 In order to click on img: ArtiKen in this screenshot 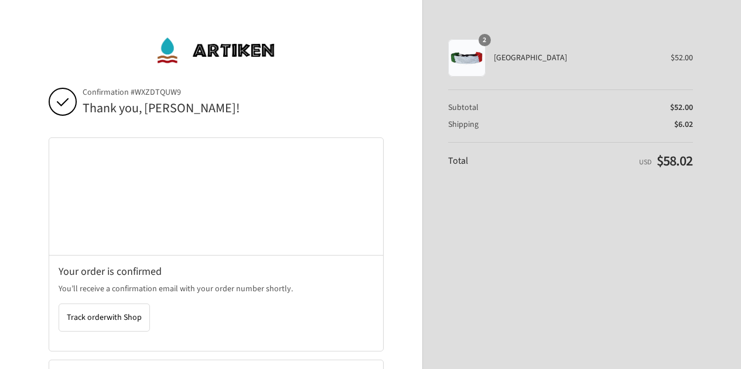, I will do `click(215, 50)`.